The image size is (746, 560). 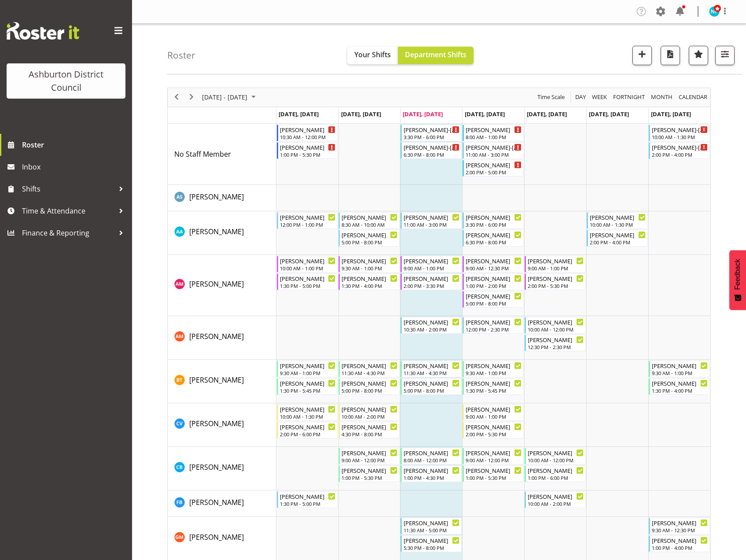 I want to click on div: Feturi Brown"s event - Feturi Brown Begin From Monday, August 18, 2025 at 1:30:00 PM GMT+12:00 En..., so click(x=307, y=499).